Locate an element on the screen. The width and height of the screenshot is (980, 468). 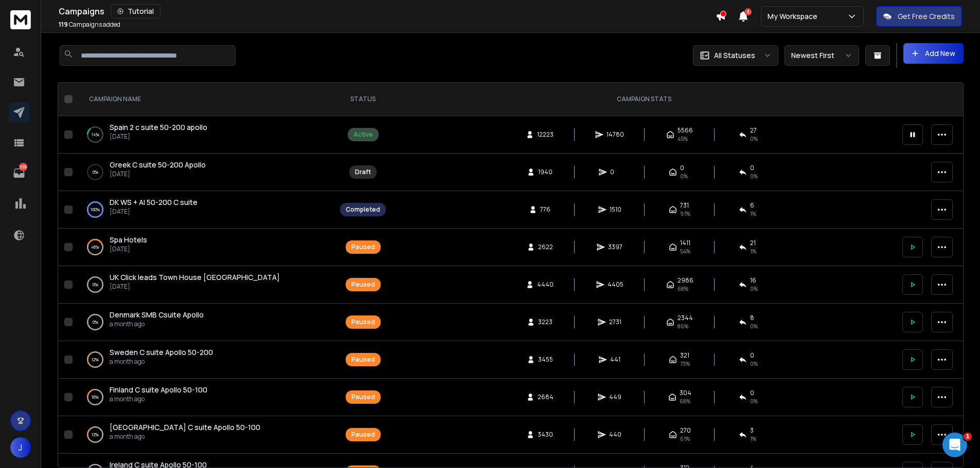
span: 2684 is located at coordinates (545, 397).